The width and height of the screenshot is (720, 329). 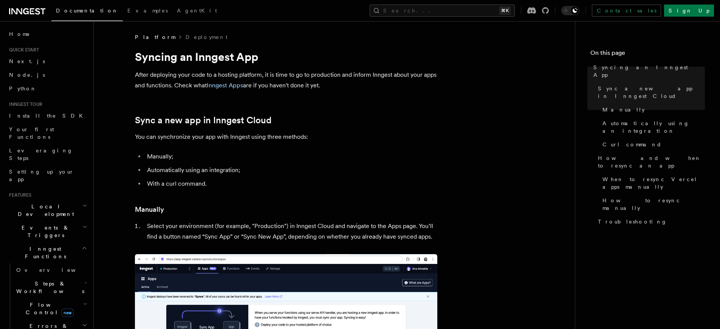 What do you see at coordinates (27, 61) in the screenshot?
I see `span: Next.js` at bounding box center [27, 61].